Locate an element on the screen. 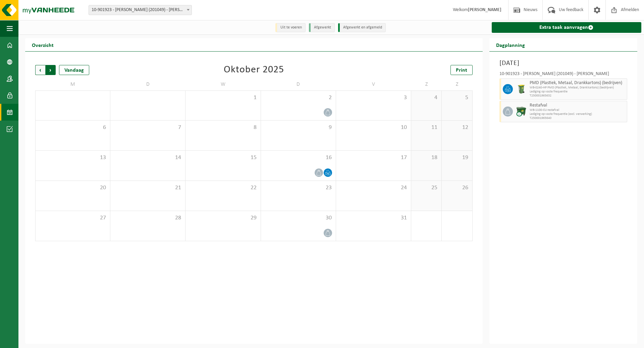  li: Afgewerkt is located at coordinates (322, 28).